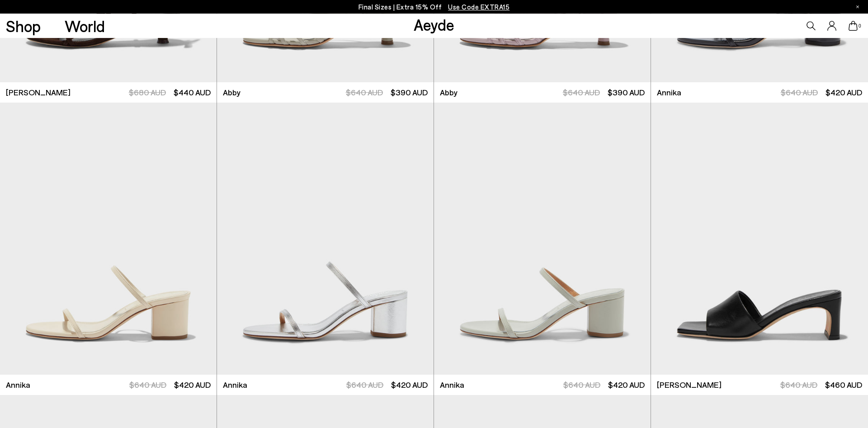 The width and height of the screenshot is (868, 428). Describe the element at coordinates (434, 7) in the screenshot. I see `p: Final Sizes | Extra 15% Off` at that location.